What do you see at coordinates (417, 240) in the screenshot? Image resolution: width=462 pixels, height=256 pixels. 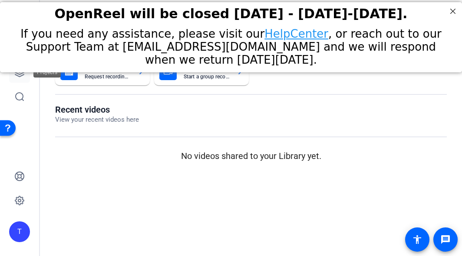 I see `mat-icon: accessibility` at bounding box center [417, 240].